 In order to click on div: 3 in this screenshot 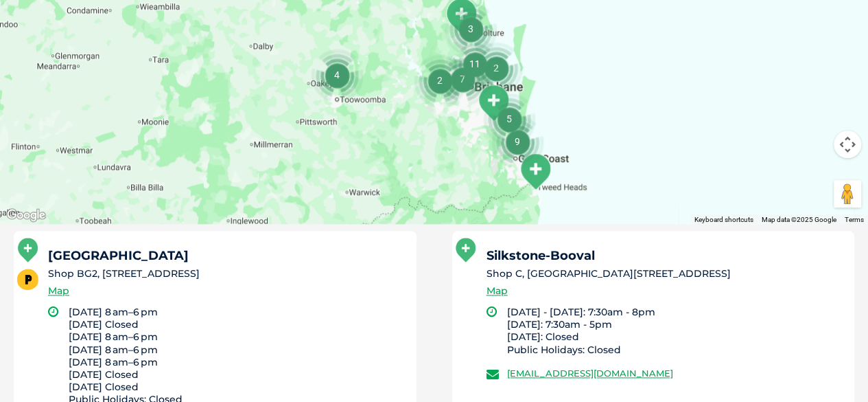, I will do `click(471, 29)`.